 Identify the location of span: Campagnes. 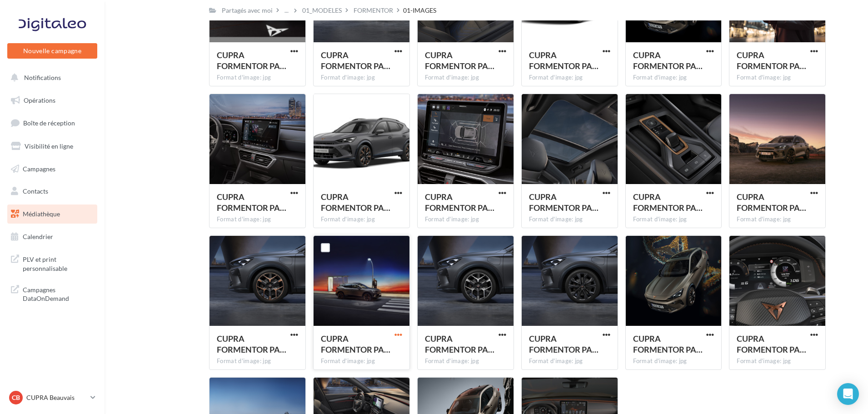
(39, 168).